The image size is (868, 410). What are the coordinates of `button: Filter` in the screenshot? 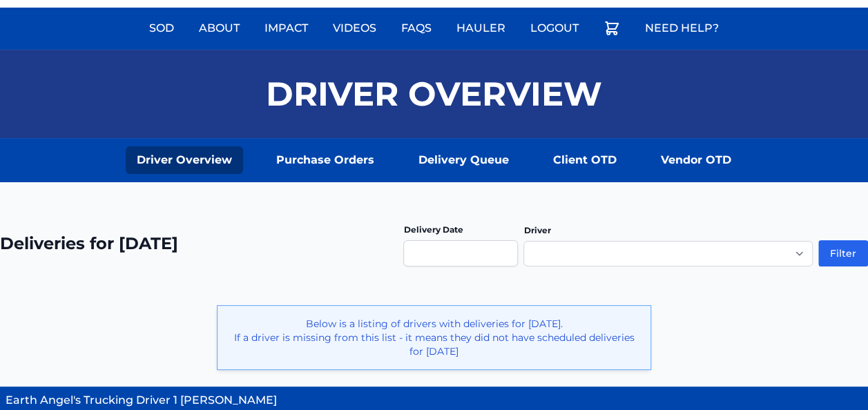 It's located at (843, 254).